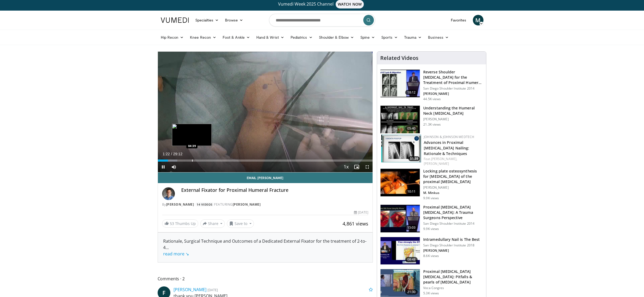  I want to click on div: Rationale, Surgical Technique and Outcomes of a Dedicated External Fixator for the treatment of 2..., so click(266, 248).